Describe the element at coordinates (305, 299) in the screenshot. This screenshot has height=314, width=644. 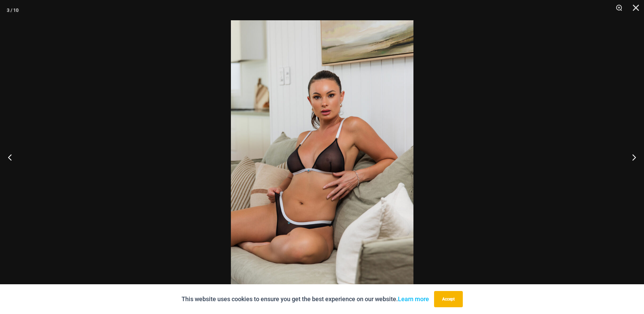
I see `p: This website uses cookies to ensure you get the best experience on our website.` at that location.